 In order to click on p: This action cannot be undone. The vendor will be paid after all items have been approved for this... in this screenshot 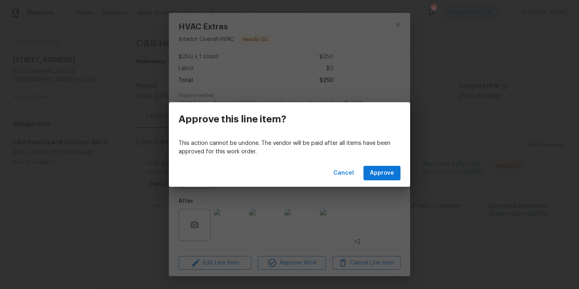, I will do `click(289, 148)`.